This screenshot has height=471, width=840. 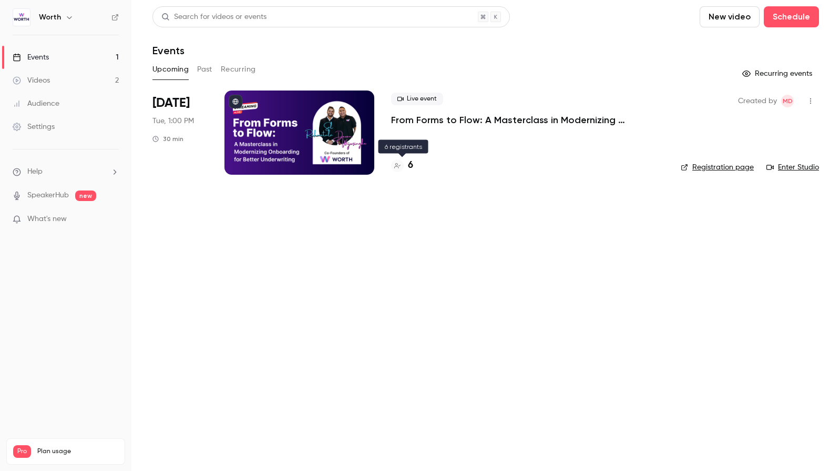 What do you see at coordinates (168, 139) in the screenshot?
I see `div: 30 min` at bounding box center [168, 139].